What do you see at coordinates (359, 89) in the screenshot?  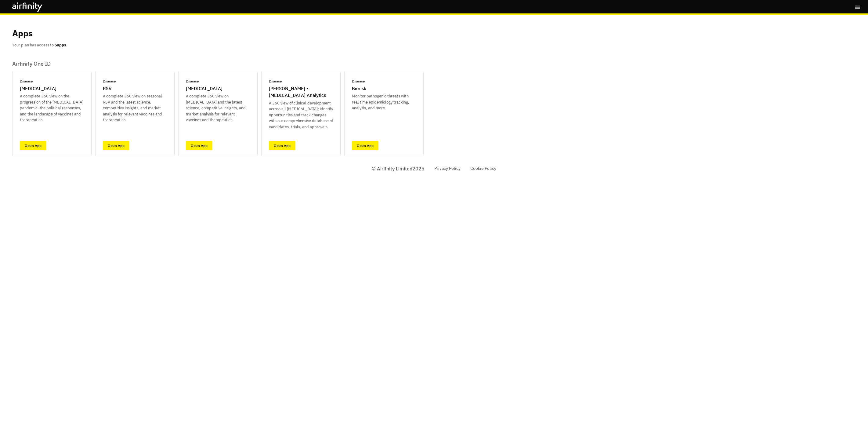 I see `p: Biorisk` at bounding box center [359, 89].